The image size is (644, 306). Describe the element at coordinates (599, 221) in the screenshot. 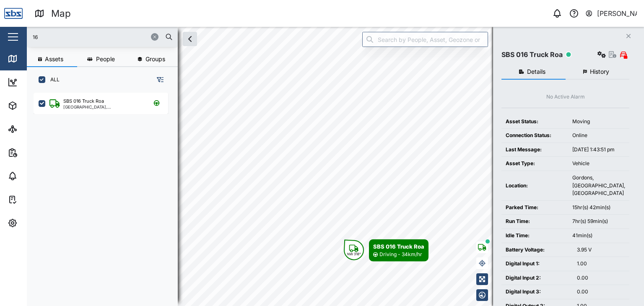

I see `div: 7hr(s) 59min(s)` at that location.